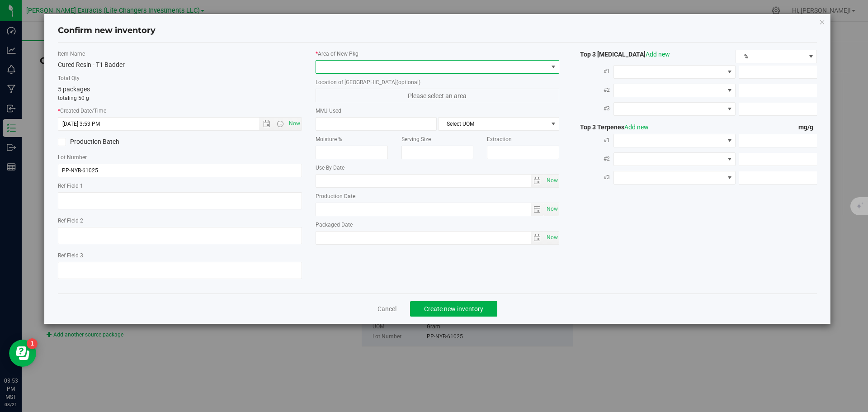  Describe the element at coordinates (387, 309) in the screenshot. I see `a: Cancel` at that location.